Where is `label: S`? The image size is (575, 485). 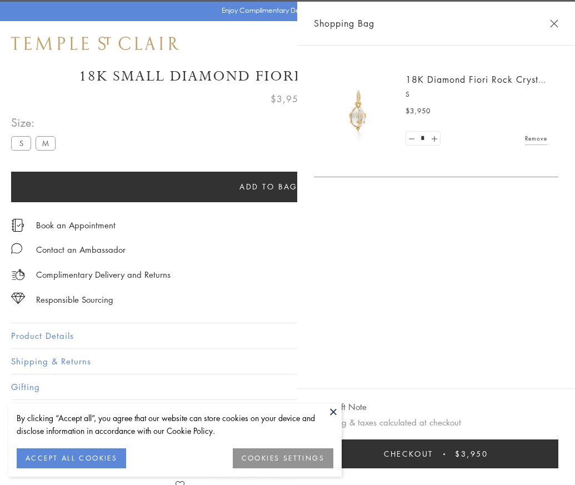 label: S is located at coordinates (21, 143).